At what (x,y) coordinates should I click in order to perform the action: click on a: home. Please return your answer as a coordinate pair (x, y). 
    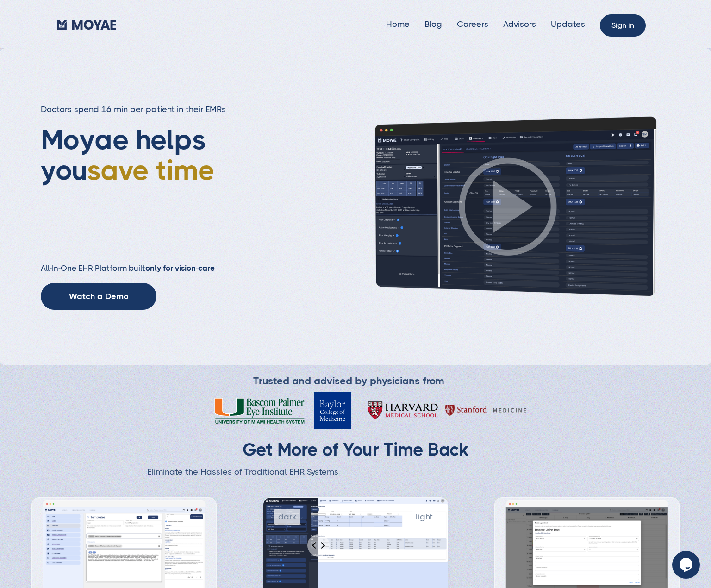
    Looking at the image, I should click on (86, 24).